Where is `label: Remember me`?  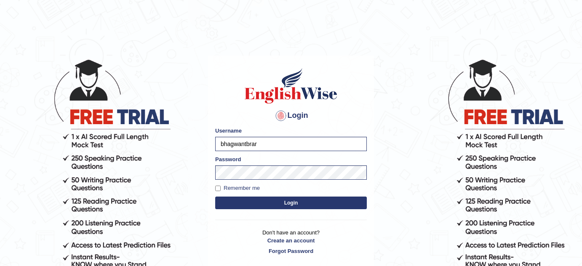
label: Remember me is located at coordinates (238, 188).